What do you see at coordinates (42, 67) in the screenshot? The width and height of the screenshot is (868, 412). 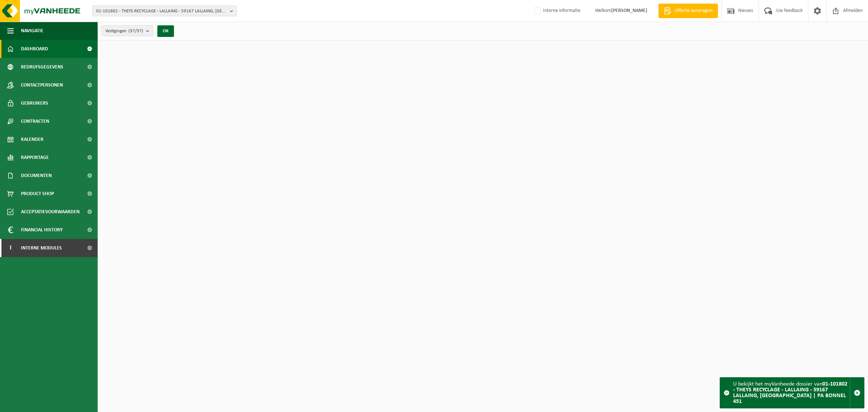 I see `span: Bedrijfsgegevens` at bounding box center [42, 67].